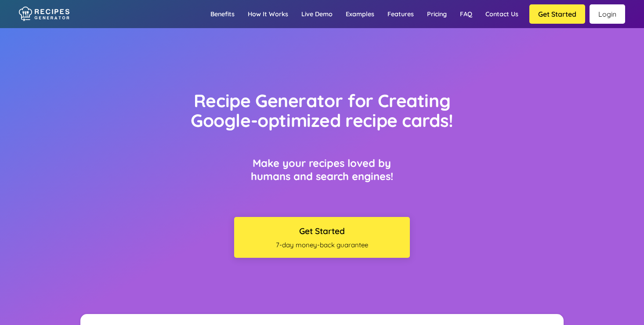  Describe the element at coordinates (502, 14) in the screenshot. I see `a: Contact us` at that location.